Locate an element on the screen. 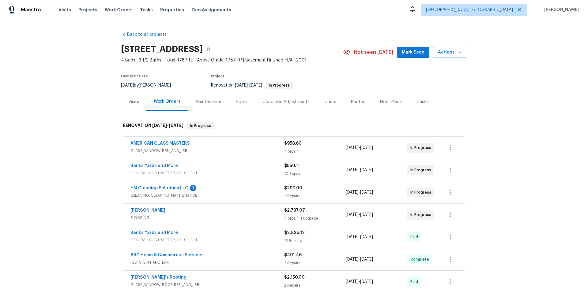 The height and width of the screenshot is (293, 588). span: Projects is located at coordinates (88, 10).